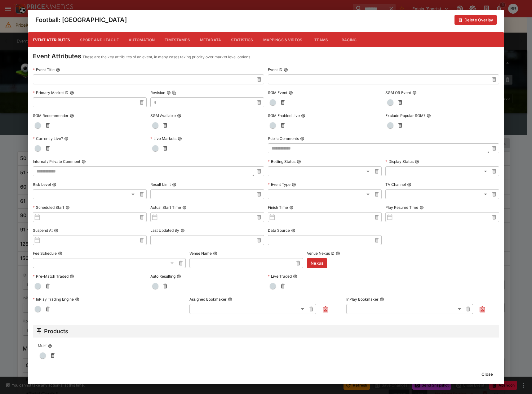  Describe the element at coordinates (72, 116) in the screenshot. I see `button: SGM Recommender` at that location.